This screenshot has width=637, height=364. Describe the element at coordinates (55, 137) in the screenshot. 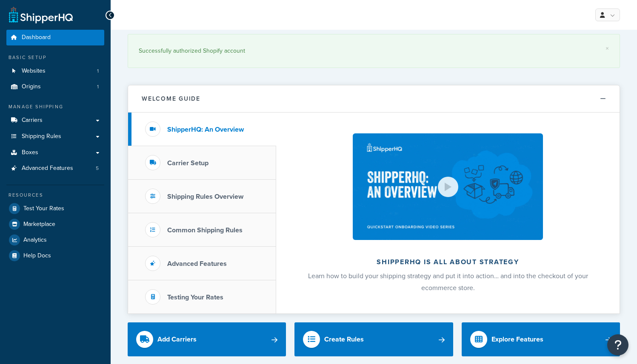

I see `li: Shipping Rules` at that location.